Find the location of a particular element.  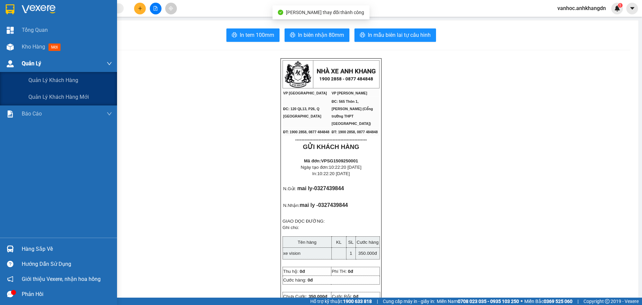

span: caret-down is located at coordinates (632, 8).